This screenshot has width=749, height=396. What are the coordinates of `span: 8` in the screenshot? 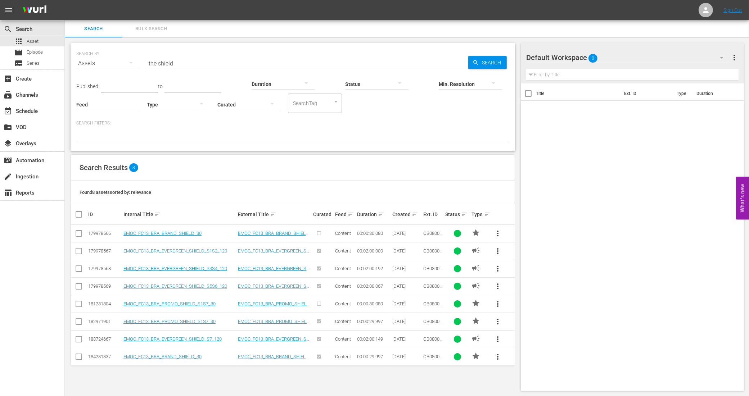 It's located at (133, 168).